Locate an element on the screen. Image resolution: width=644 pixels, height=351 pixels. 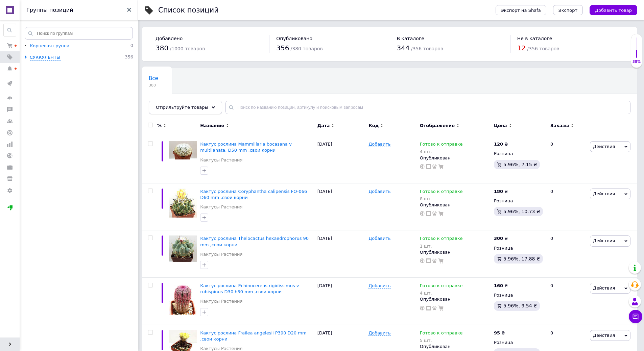
span: 5.96%, 17.88 ₴ is located at coordinates (521, 259).